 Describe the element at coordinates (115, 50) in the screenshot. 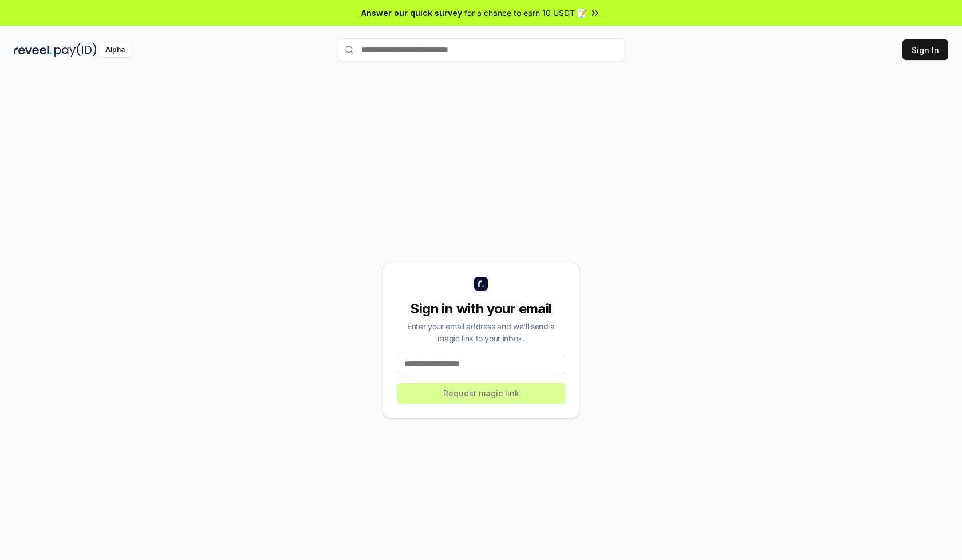

I see `div: Alpha` at that location.